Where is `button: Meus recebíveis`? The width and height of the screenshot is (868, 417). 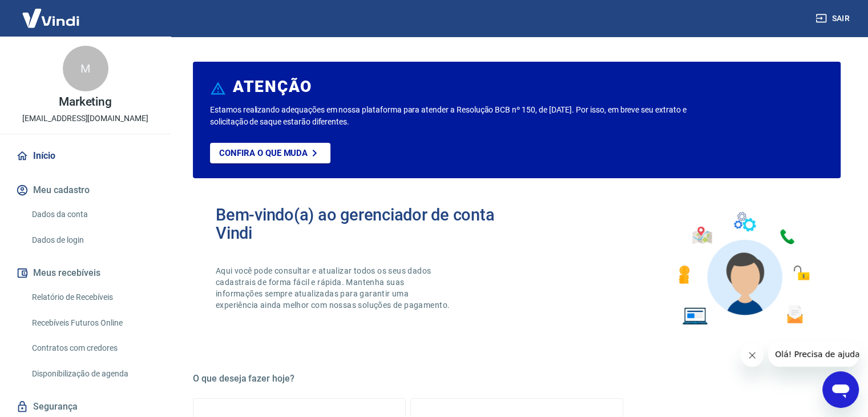
button: Meus recebíveis is located at coordinates (85, 273).